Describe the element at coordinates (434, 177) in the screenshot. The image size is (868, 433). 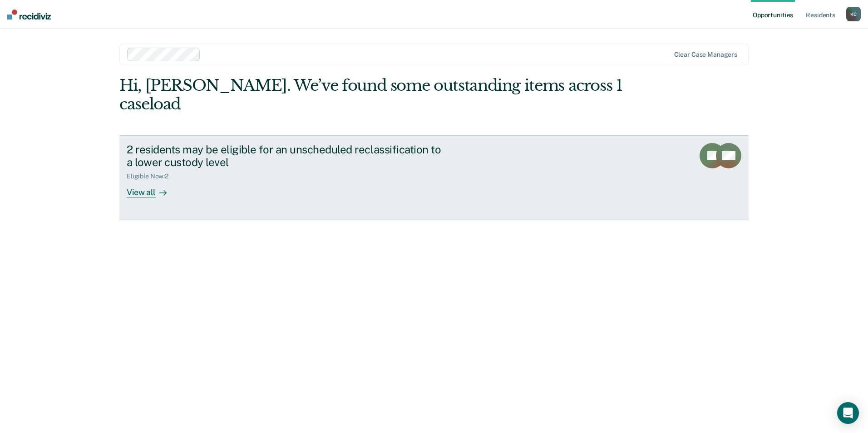
I see `a: 2 residents may be eligible for an unscheduled reclassification to a lower custody levelEligible ...` at that location.